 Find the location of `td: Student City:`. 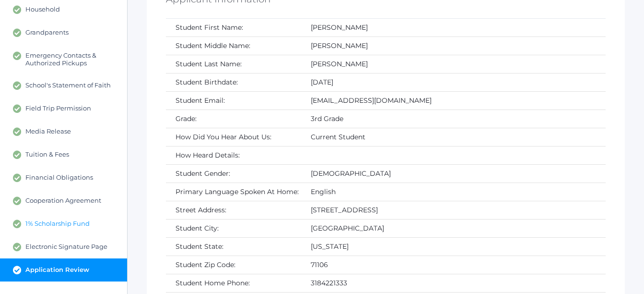

td: Student City: is located at coordinates (233, 228).